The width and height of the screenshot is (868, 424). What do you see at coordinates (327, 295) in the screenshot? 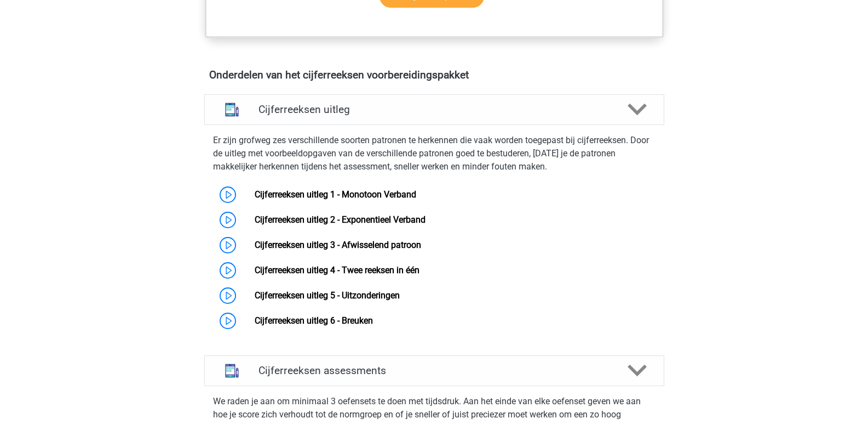
I see `a: Cijferreeksen uitleg 5 - Uitzonderingen` at bounding box center [327, 295].